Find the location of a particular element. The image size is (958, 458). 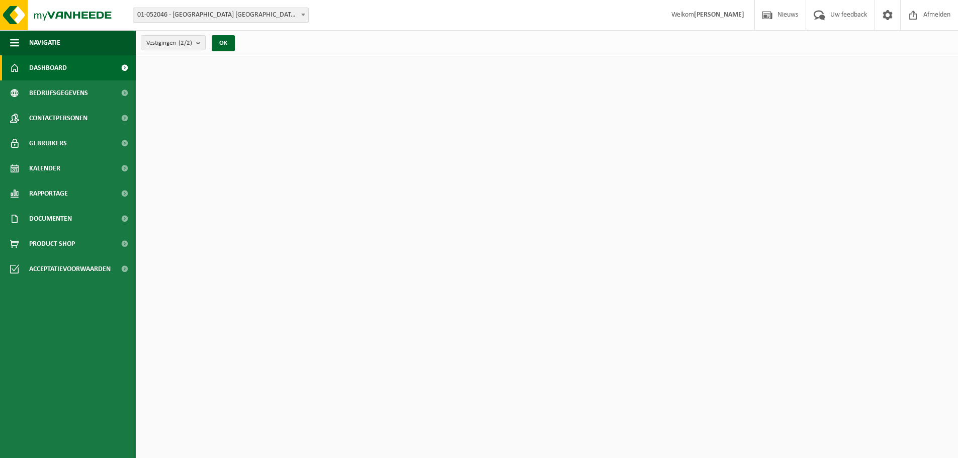

span: Vestigingen is located at coordinates (169, 43).